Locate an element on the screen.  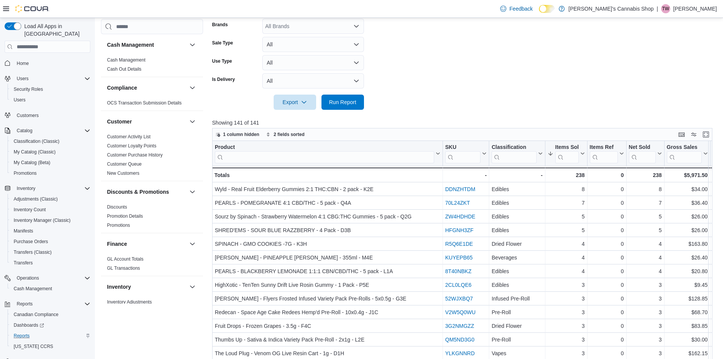
a: Purchase Orders is located at coordinates (31, 241).